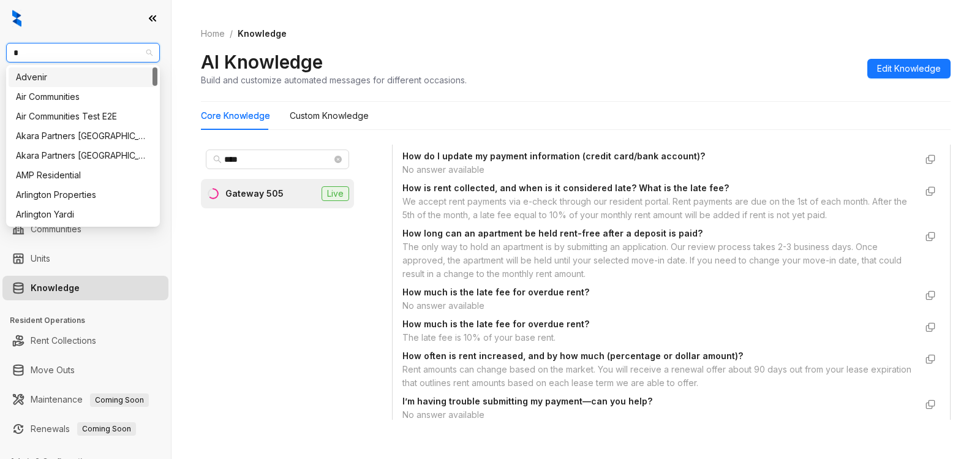 The width and height of the screenshot is (980, 459). Describe the element at coordinates (83, 97) in the screenshot. I see `div: Air Communities` at that location.